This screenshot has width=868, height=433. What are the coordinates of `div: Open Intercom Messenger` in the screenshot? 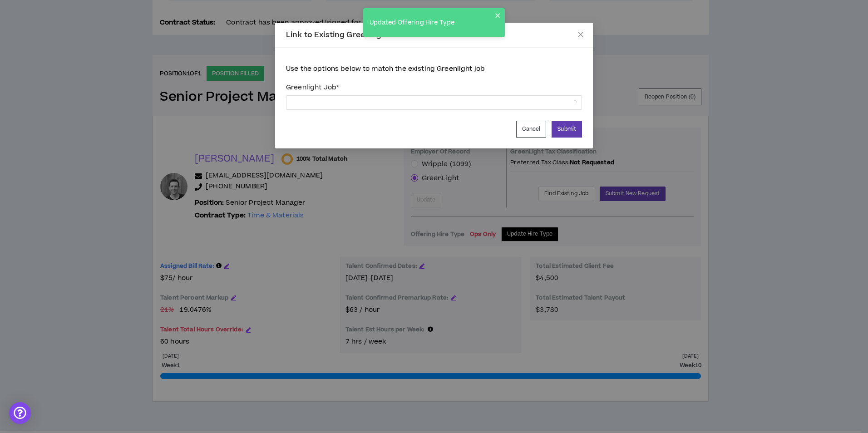 It's located at (20, 413).